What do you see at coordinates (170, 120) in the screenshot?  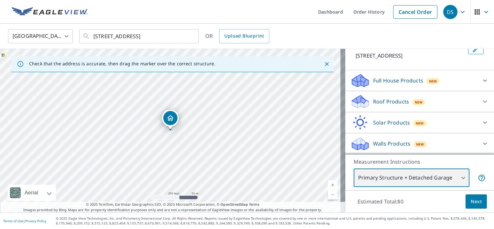 I see `div: Dropped pin, building 1, Residential property, 4971 N Cumberland Blvd Milwaukee, WI 53217` at bounding box center [170, 120].